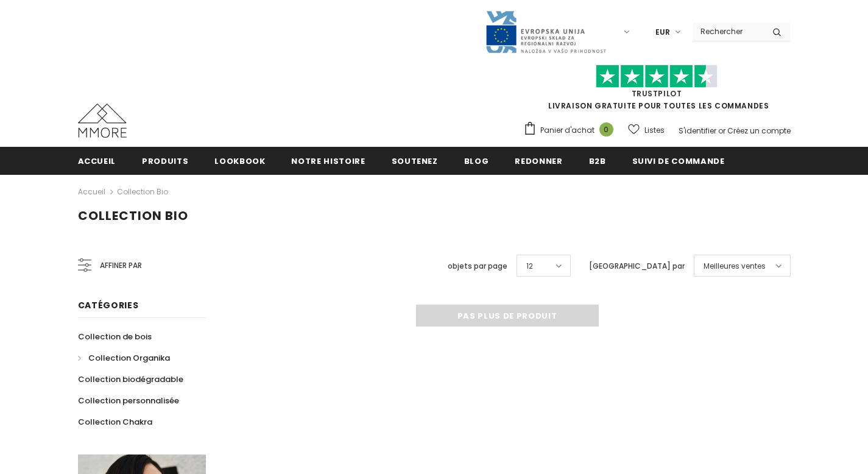 The width and height of the screenshot is (868, 474). I want to click on input: Search Site, so click(727, 31).